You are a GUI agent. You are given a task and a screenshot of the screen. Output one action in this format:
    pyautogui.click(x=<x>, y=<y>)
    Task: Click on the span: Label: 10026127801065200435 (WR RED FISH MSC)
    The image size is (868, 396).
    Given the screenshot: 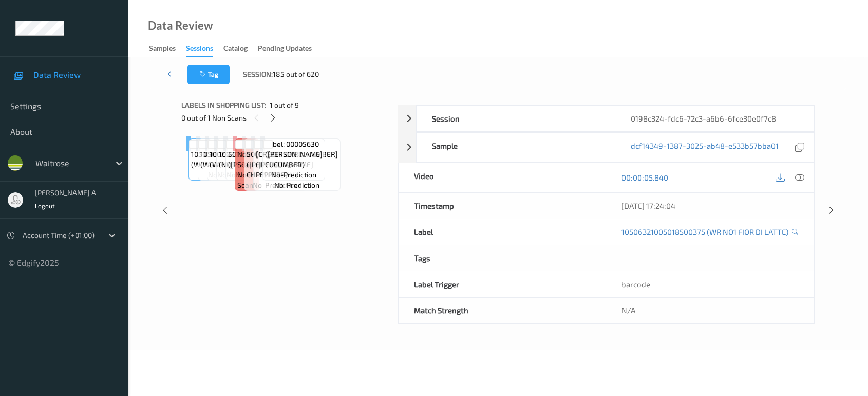 What is the action you would take?
    pyautogui.click(x=249, y=154)
    